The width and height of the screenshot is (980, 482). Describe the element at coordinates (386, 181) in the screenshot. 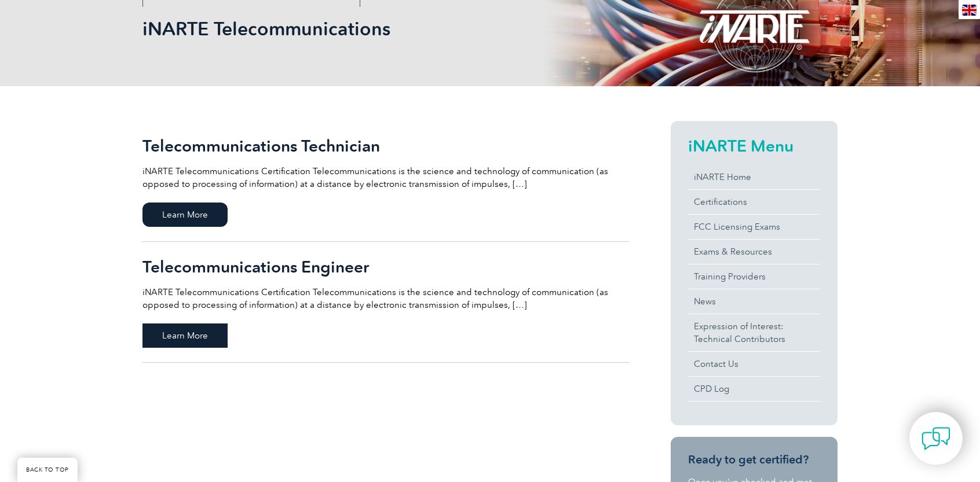

I see `a: Telecommunications Technician iNARTE Telecommunications Certification Telecommunications is the s...` at that location.